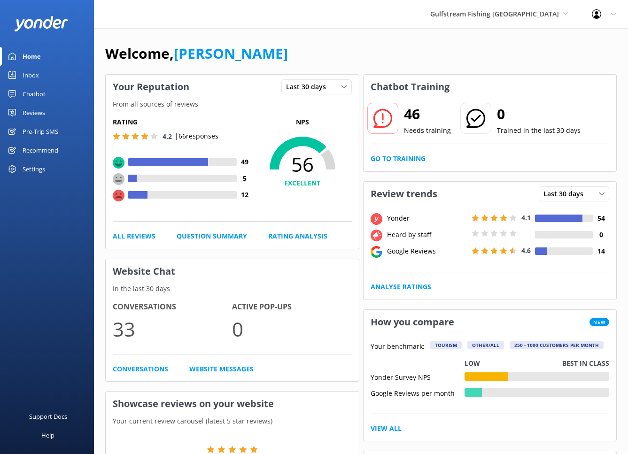  Describe the element at coordinates (292, 329) in the screenshot. I see `p: 0` at that location.